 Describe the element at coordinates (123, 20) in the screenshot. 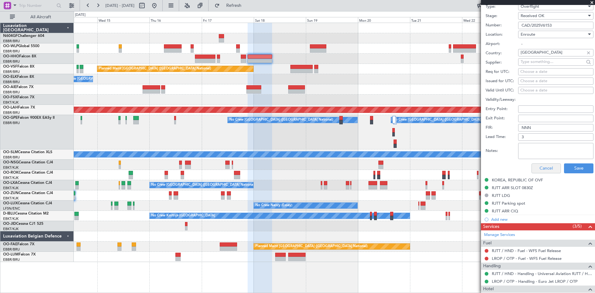

I see `div: Wed 15` at that location.